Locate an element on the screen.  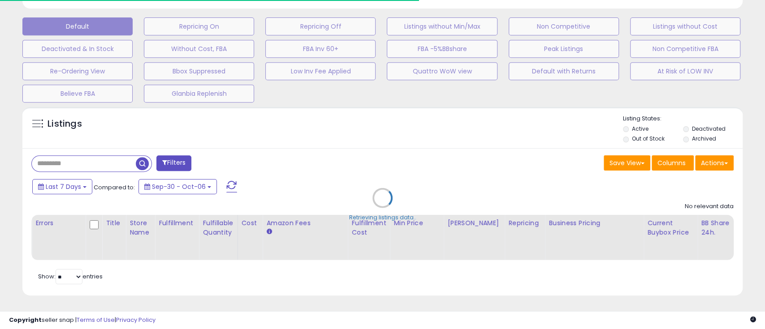
button: FBA -5%BBshare is located at coordinates (442, 49).